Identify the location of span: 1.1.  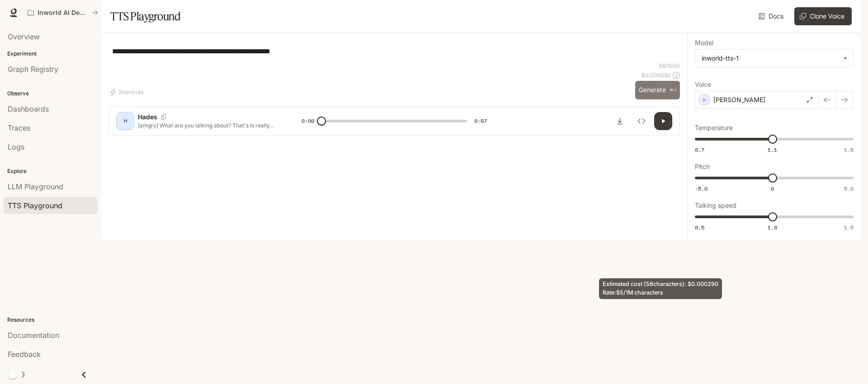
(772, 150).